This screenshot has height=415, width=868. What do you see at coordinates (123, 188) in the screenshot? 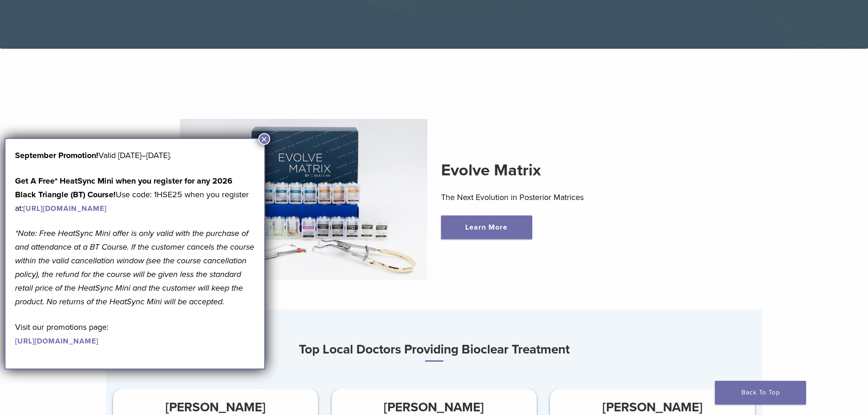
I see `strong: Get A Free* HeatSync Mini when you register for any 2026 Black Triangle (BT) Course!` at bounding box center [123, 188].